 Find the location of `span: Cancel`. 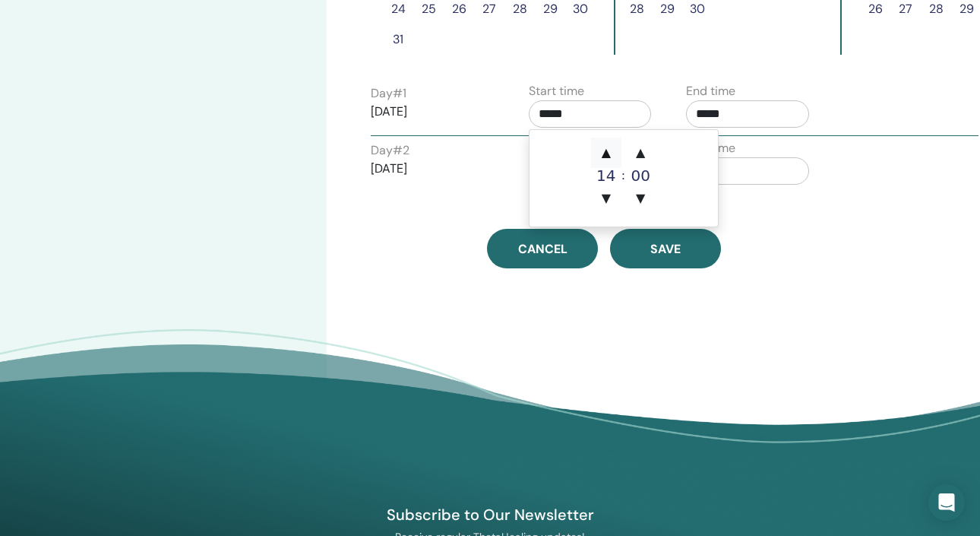

span: Cancel is located at coordinates (543, 249).